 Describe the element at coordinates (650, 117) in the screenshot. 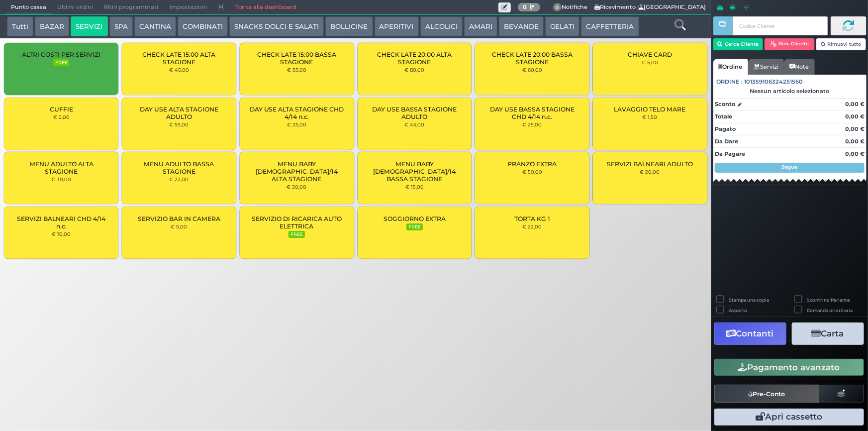

I see `small: € 1,50` at that location.